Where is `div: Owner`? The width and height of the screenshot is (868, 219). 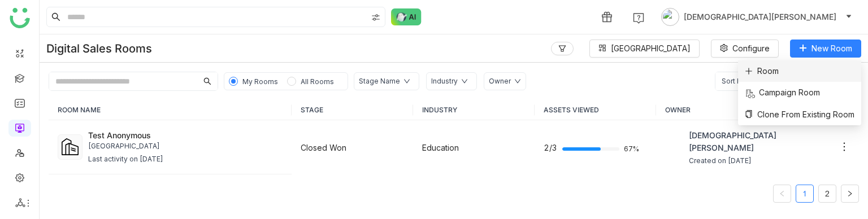 div: Owner is located at coordinates (499, 81).